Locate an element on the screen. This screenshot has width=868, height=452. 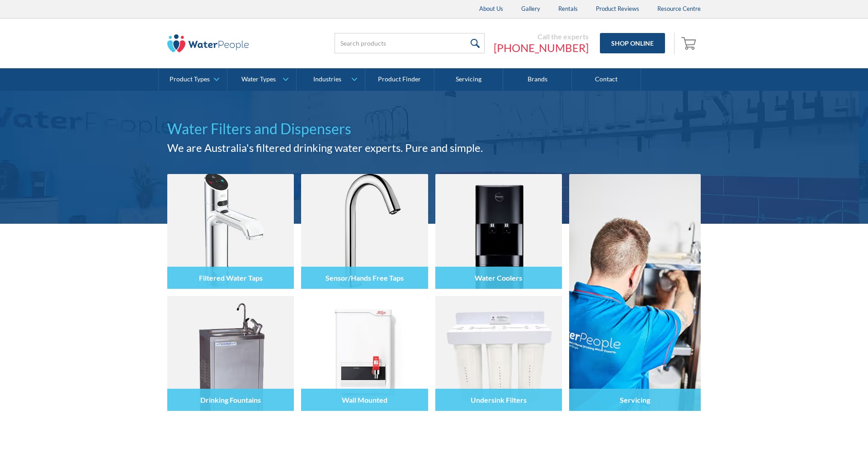
h4: Servicing is located at coordinates (635, 400).